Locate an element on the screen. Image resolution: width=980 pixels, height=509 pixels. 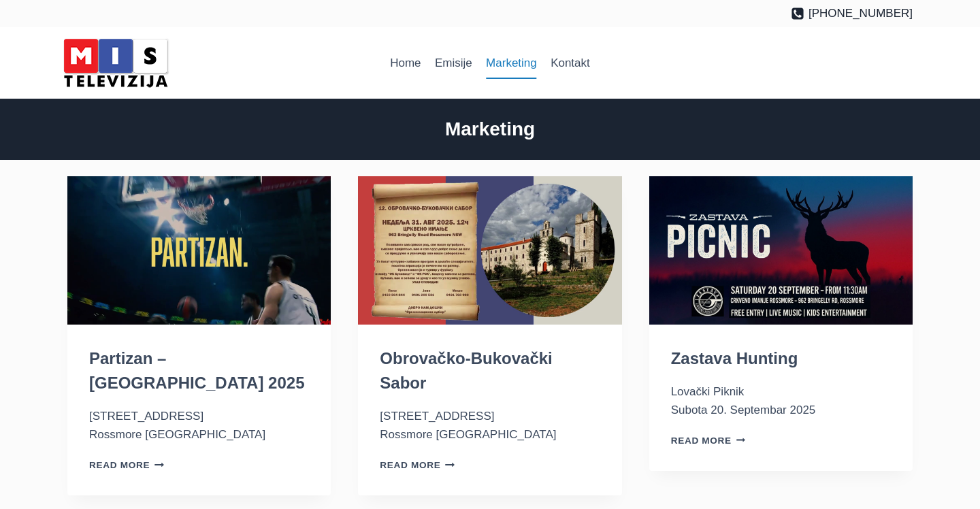
nav: Primary Navigation is located at coordinates (490, 63).